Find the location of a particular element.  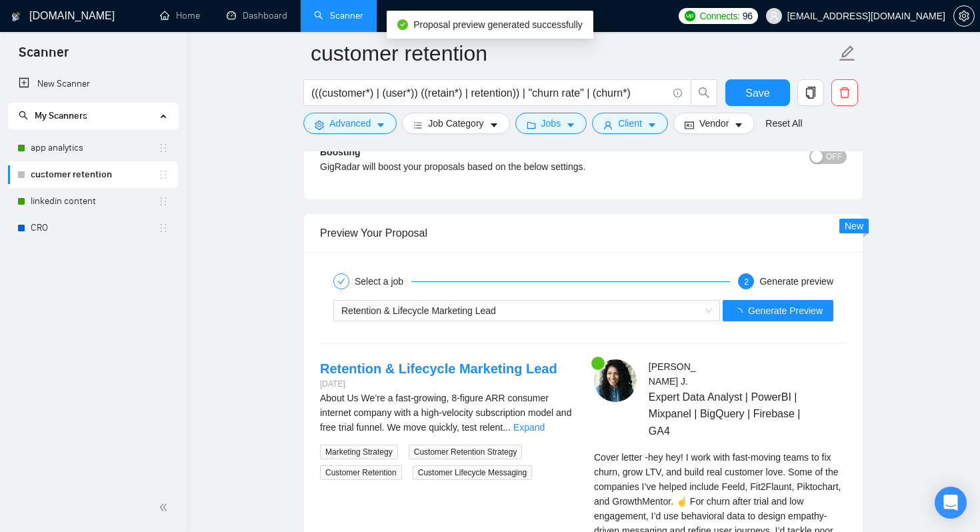

button: Generate Preview is located at coordinates (778, 311).